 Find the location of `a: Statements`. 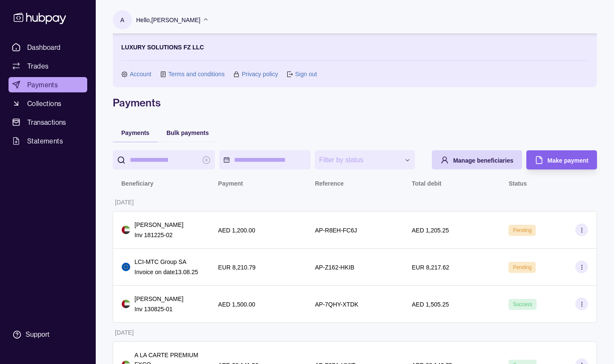

a: Statements is located at coordinates (48, 141).